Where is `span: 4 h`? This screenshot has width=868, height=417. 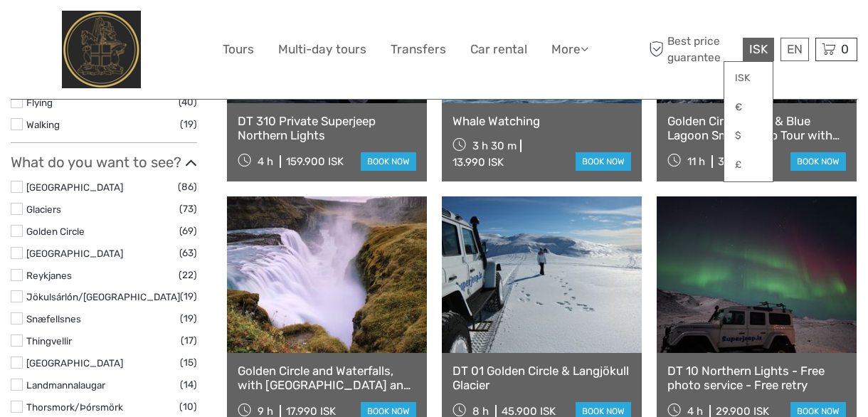 span: 4 h is located at coordinates (265, 162).